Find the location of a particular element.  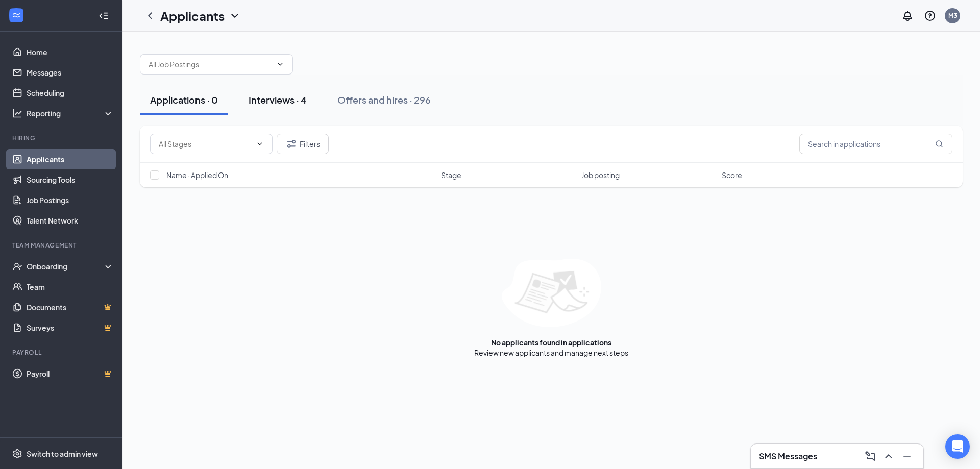

svg: QuestionInfo is located at coordinates (930, 16).